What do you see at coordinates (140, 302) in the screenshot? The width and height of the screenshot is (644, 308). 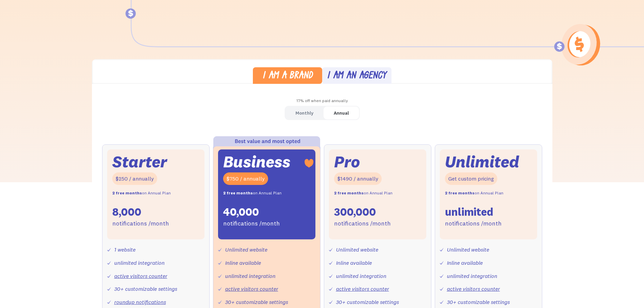 I see `a: roundup notifications` at bounding box center [140, 302].